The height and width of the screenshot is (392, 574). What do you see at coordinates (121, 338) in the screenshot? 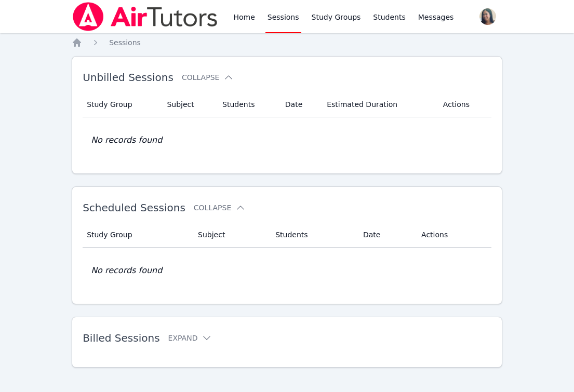
I see `span: Billed Sessions` at bounding box center [121, 338].